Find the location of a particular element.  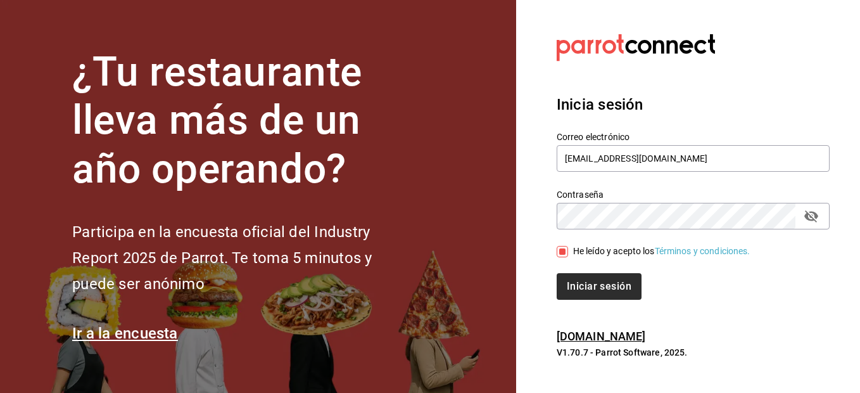

button: Iniciar sesión is located at coordinates (599, 286).